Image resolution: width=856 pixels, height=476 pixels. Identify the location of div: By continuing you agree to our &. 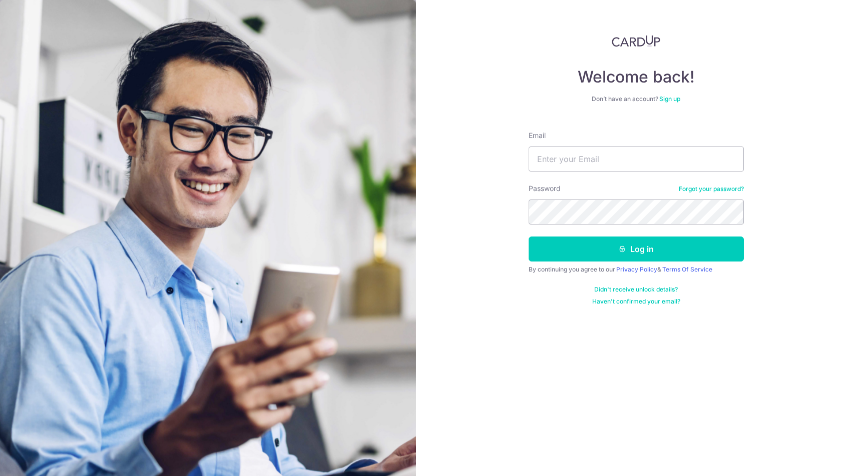
(636, 270).